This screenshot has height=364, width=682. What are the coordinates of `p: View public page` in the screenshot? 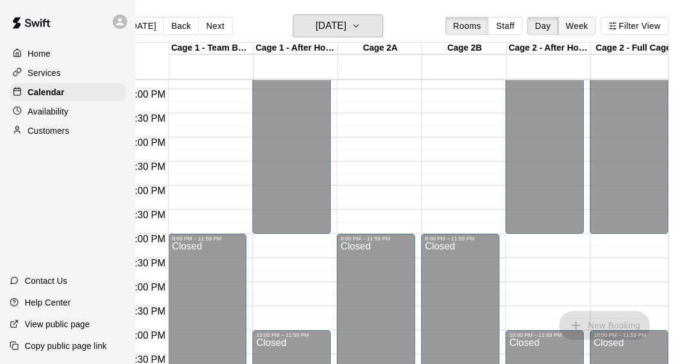 It's located at (57, 324).